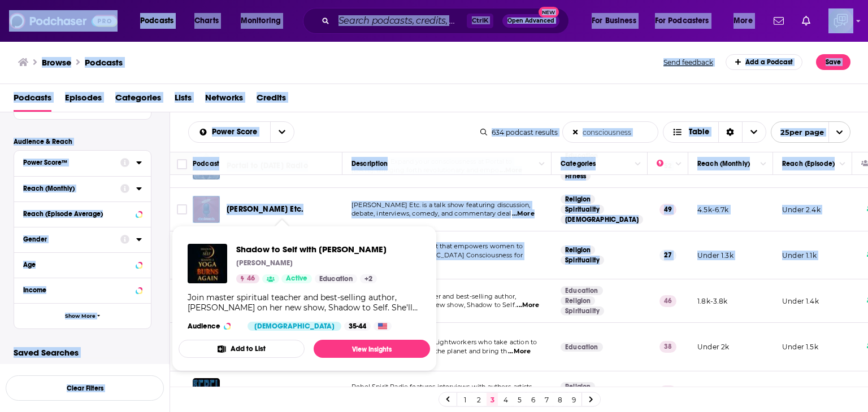  Describe the element at coordinates (83, 213) in the screenshot. I see `button: Reach (Episode Average)` at that location.